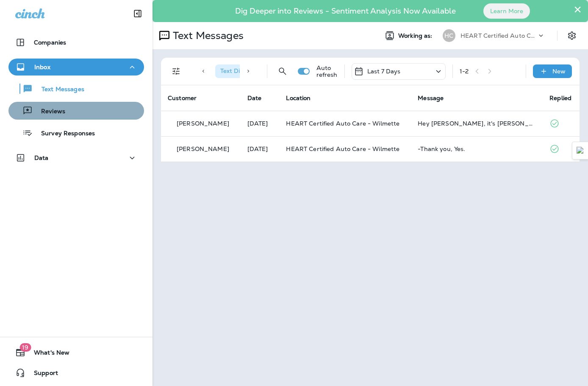 The width and height of the screenshot is (588, 386). Describe the element at coordinates (578, 9) in the screenshot. I see `button: Close` at that location.